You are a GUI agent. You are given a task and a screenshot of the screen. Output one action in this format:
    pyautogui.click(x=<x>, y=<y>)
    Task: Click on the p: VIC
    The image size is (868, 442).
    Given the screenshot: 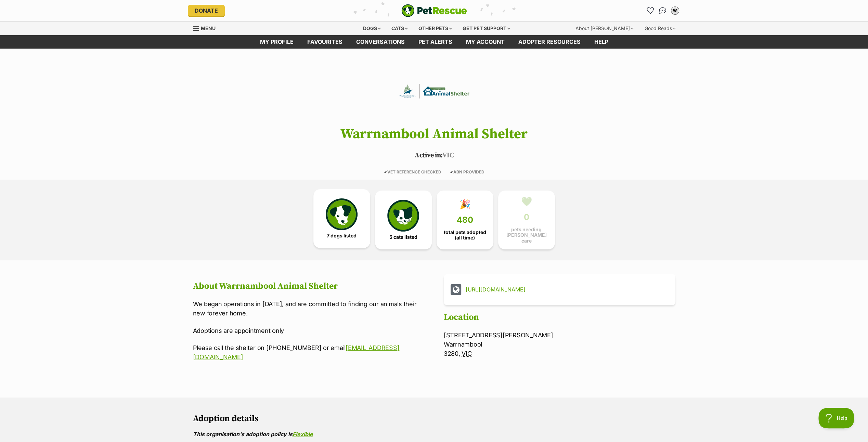 What is the action you would take?
    pyautogui.click(x=434, y=156)
    